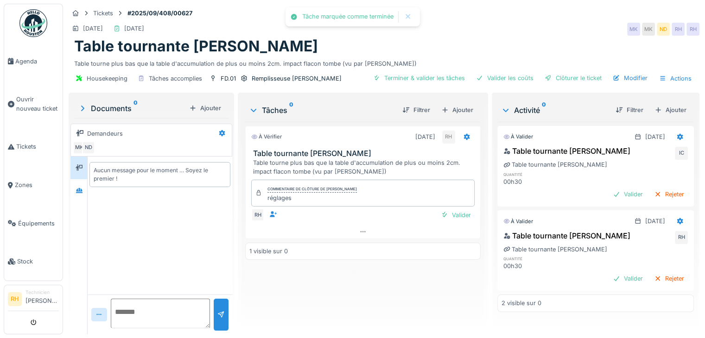  What do you see at coordinates (38, 223) in the screenshot?
I see `span: Équipements` at bounding box center [38, 223].